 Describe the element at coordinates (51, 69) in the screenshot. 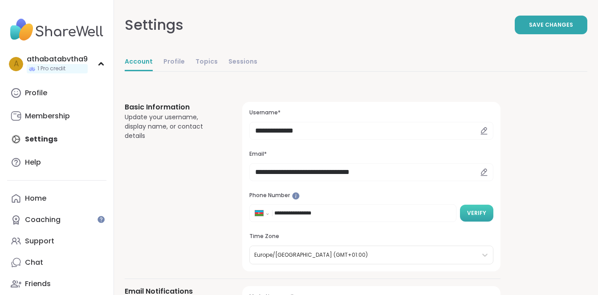

I see `span: 1 Pro credit` at that location.